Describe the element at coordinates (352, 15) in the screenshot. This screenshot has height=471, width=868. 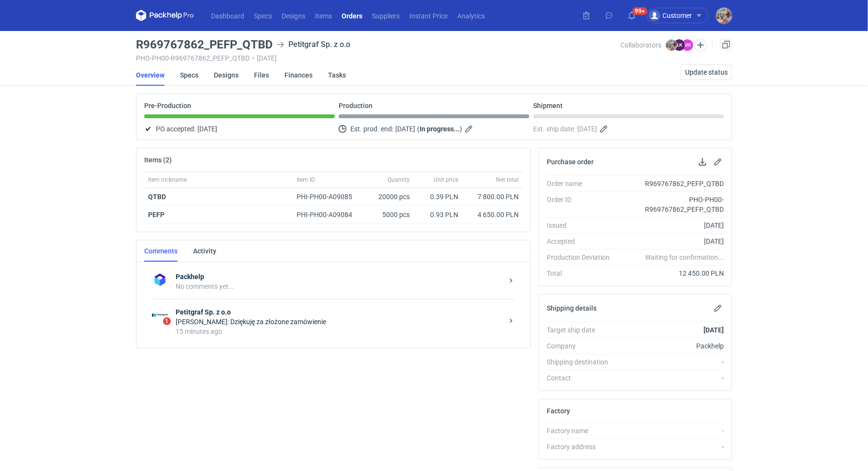
I see `a: Orders` at that location.